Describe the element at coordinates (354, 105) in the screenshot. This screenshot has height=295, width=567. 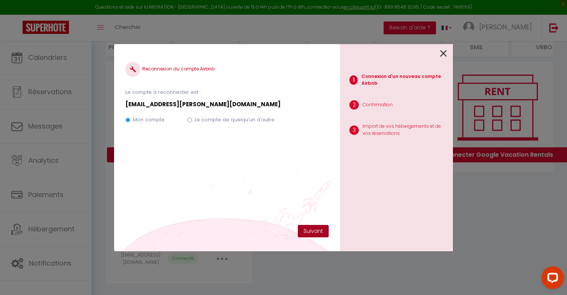
I see `span: 2` at that location.